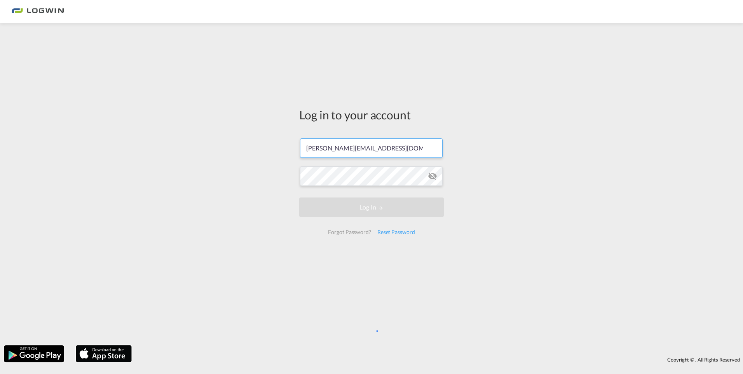  What do you see at coordinates (396, 232) in the screenshot?
I see `div: Reset Password` at bounding box center [396, 232].